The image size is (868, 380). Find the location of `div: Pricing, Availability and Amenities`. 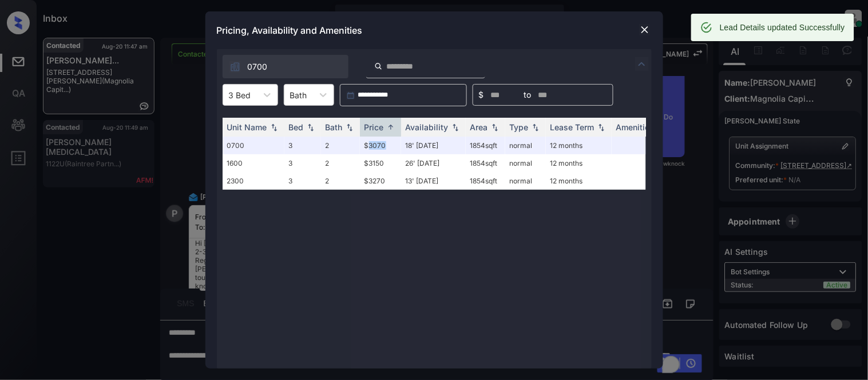

div: Pricing, Availability and Amenities is located at coordinates (434, 30).